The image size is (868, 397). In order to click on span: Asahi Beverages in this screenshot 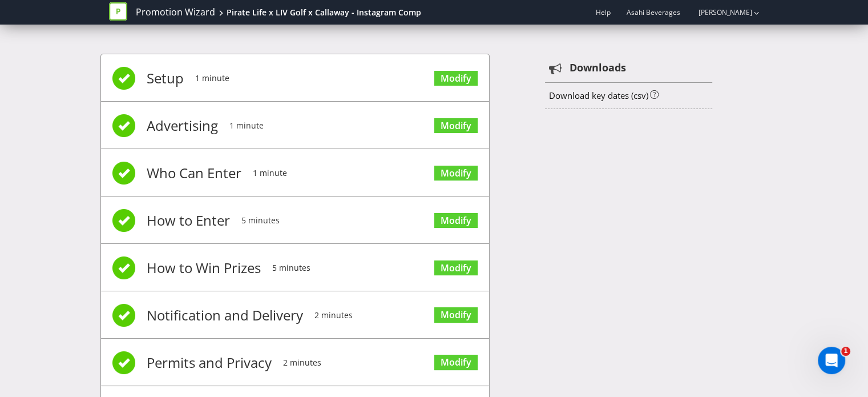, I will do `click(653, 12)`.